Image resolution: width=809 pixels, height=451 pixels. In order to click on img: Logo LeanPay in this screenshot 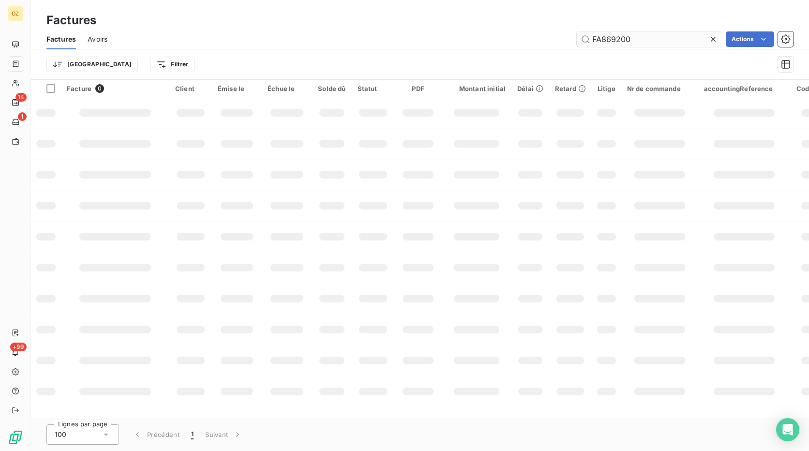, I will do `click(15, 438)`.